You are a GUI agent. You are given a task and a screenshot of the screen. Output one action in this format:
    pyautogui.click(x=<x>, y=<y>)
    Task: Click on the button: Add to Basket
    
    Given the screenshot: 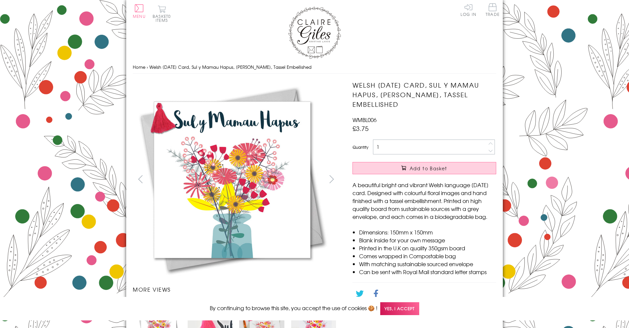 What is the action you would take?
    pyautogui.click(x=424, y=168)
    